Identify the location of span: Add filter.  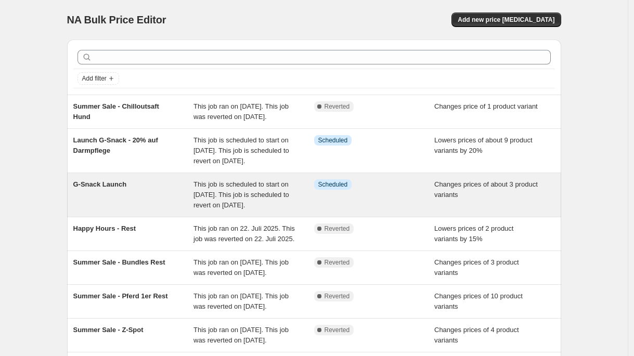
(94, 79).